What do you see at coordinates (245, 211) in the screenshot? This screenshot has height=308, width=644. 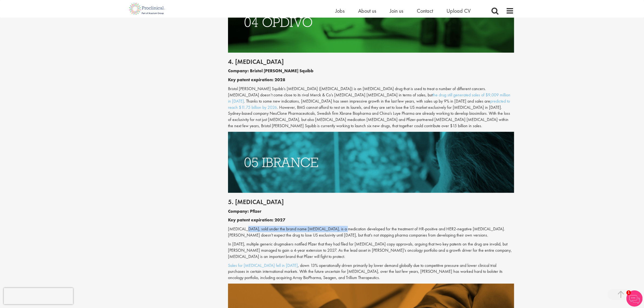 I see `b: Company: Pfizer` at bounding box center [245, 211].